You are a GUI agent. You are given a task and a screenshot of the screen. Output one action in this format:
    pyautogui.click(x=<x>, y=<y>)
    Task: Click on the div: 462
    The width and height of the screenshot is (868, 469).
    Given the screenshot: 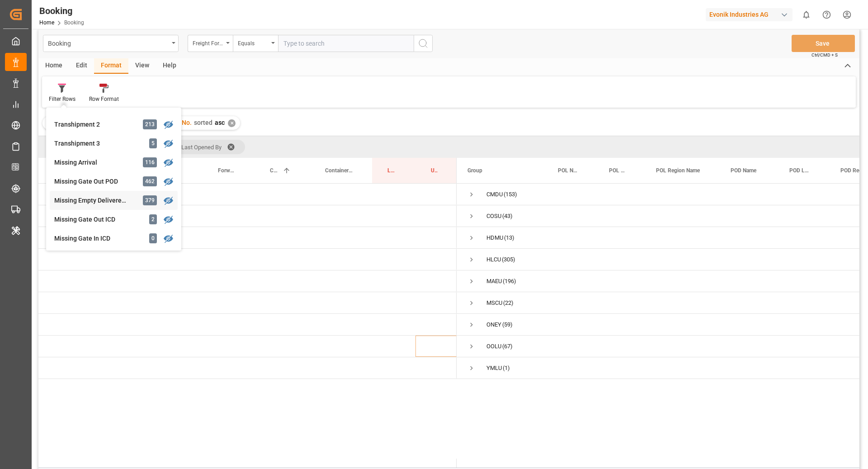 What is the action you would take?
    pyautogui.click(x=150, y=182)
    